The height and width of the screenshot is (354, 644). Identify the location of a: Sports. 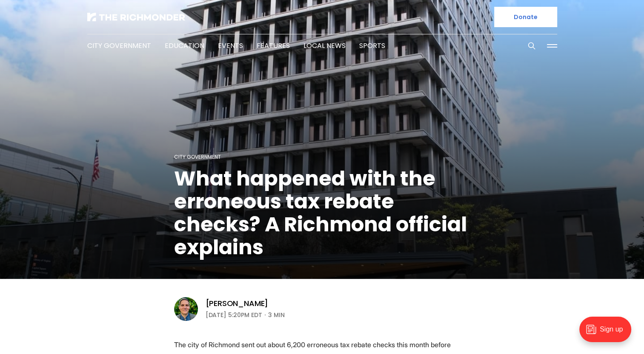
(372, 46).